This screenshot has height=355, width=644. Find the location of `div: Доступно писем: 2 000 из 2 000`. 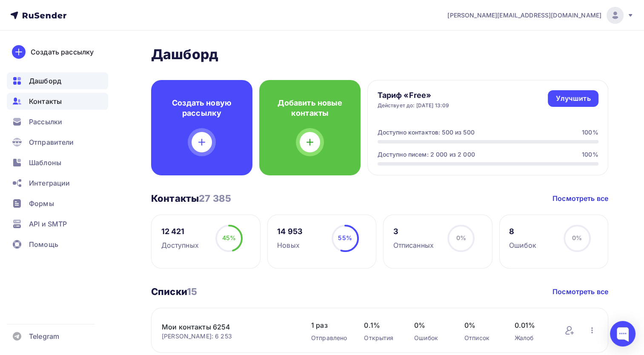

div: Доступно писем: 2 000 из 2 000 is located at coordinates (426, 154).